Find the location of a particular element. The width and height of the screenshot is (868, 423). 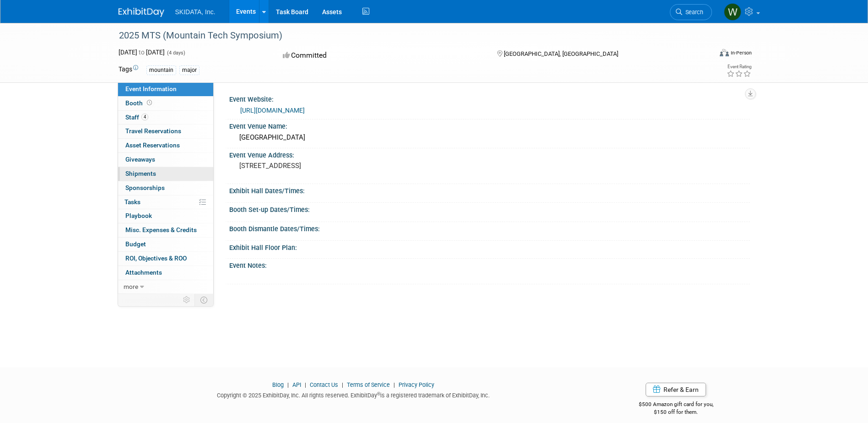

td: Personalize Event Tab Strip is located at coordinates (187, 300).